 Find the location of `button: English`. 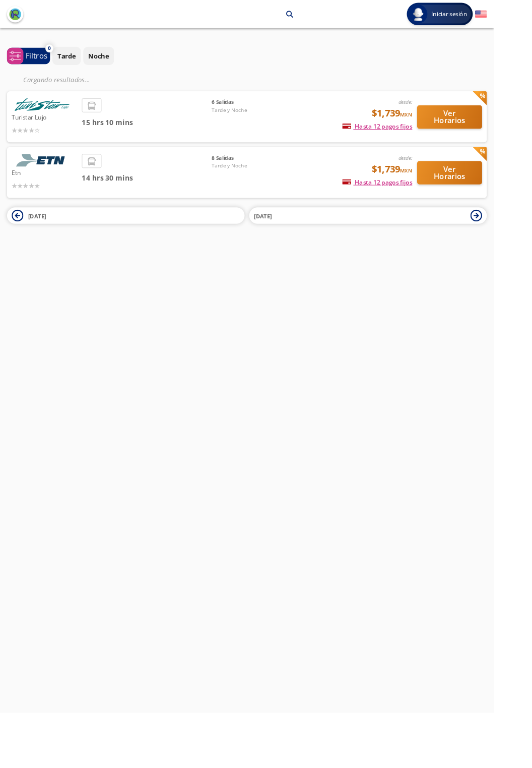

button: English is located at coordinates (518, 15).